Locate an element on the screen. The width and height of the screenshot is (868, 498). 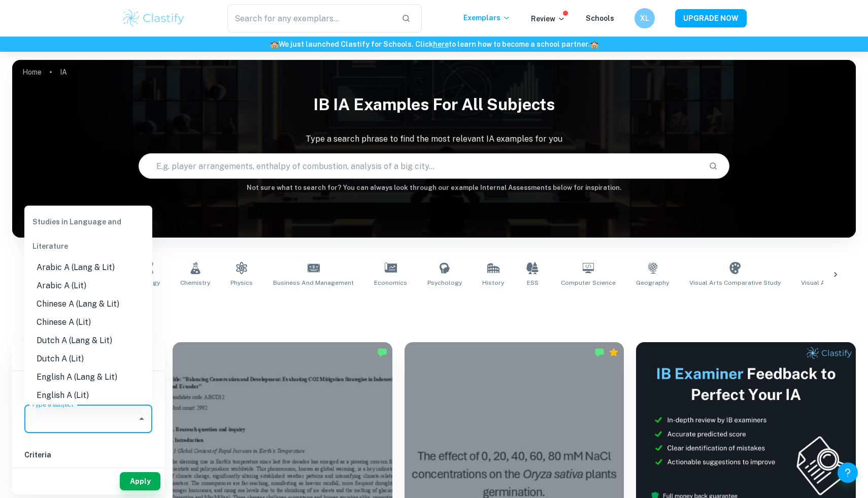
span: Visual Arts Comparative Study is located at coordinates (734, 282).